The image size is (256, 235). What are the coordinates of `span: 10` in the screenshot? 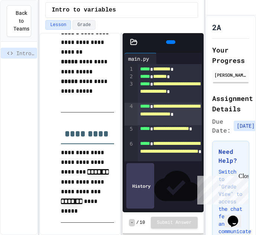 It's located at (142, 222).